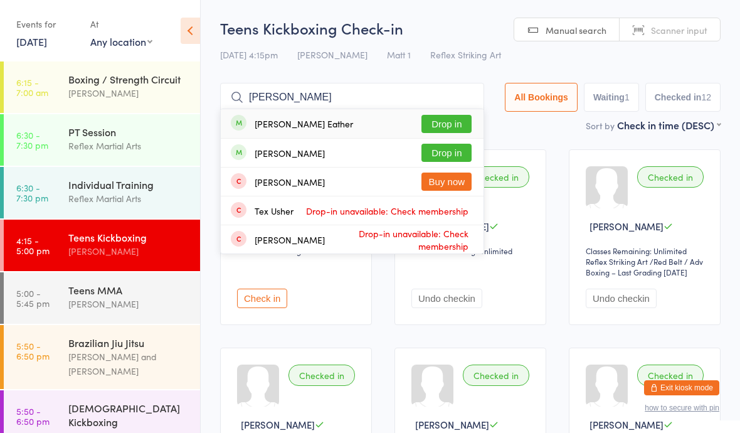  I want to click on span: Scanner input, so click(680, 30).